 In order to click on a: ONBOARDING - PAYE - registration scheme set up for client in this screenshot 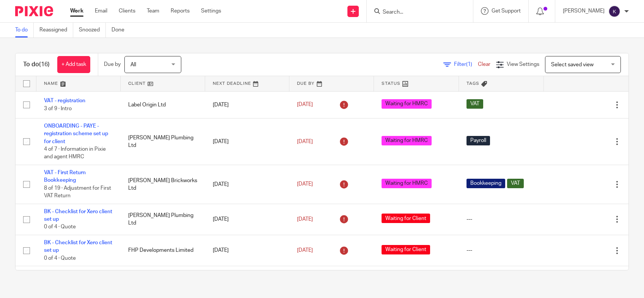, I will do `click(76, 134)`.